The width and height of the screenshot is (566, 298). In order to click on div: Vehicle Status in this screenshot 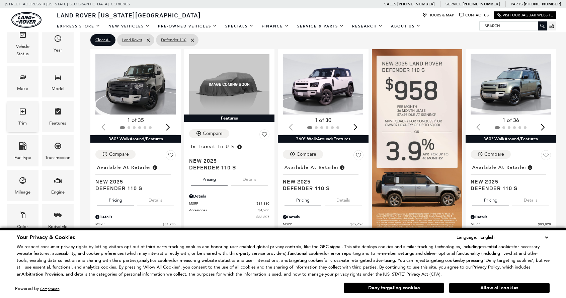, I will do `click(22, 50)`.